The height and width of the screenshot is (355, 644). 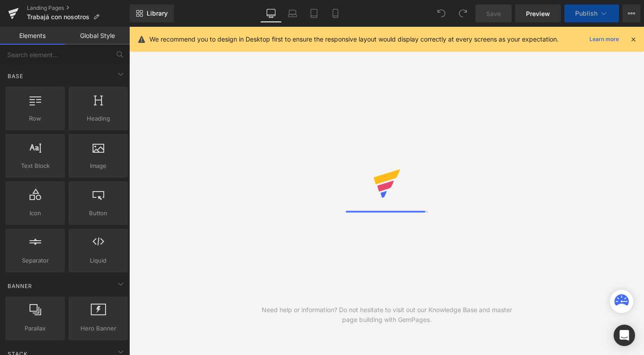 What do you see at coordinates (19, 286) in the screenshot?
I see `span: Banner` at bounding box center [19, 286].